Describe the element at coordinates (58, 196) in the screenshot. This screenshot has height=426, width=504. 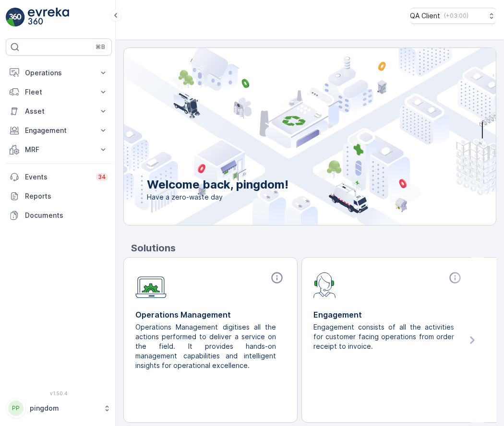
I see `a: Reports` at that location.